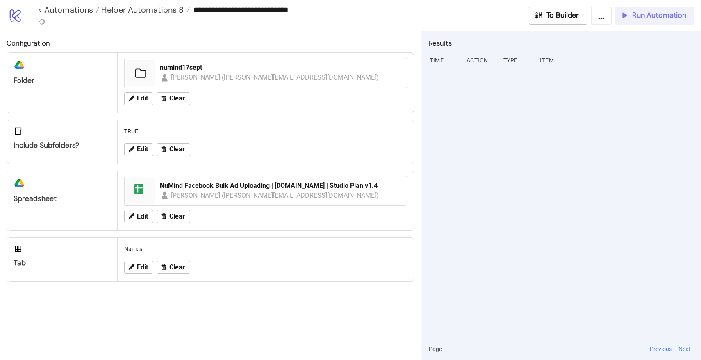 This screenshot has height=360, width=701. Describe the element at coordinates (444, 60) in the screenshot. I see `div: Time` at that location.